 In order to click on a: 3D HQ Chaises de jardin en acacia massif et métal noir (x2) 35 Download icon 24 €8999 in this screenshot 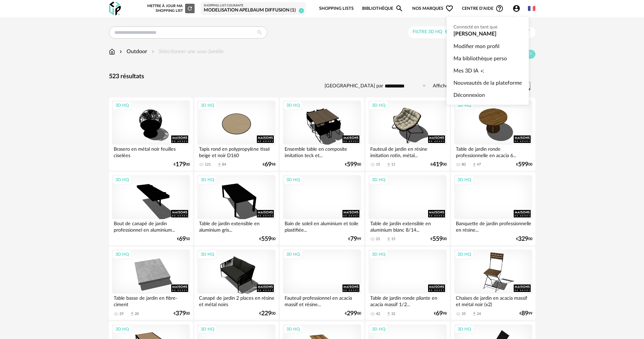, I will do `click(493, 283)`.